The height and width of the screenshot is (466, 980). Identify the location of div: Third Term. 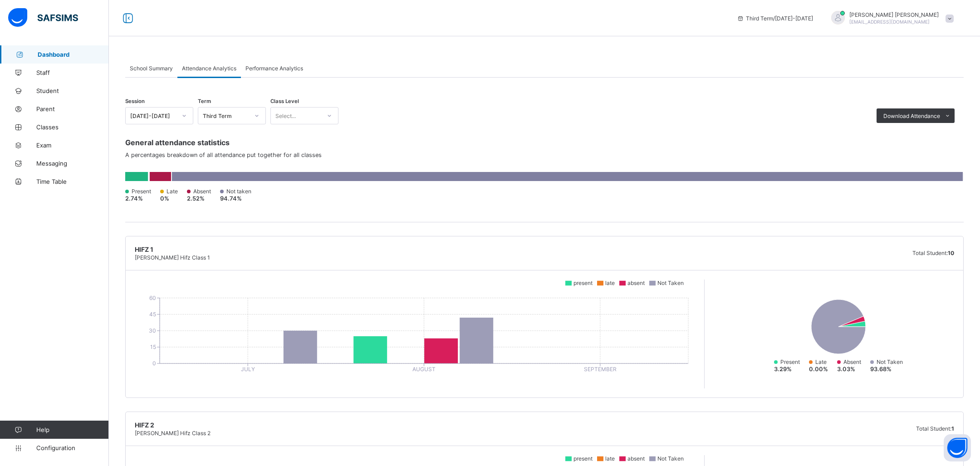
(226, 116).